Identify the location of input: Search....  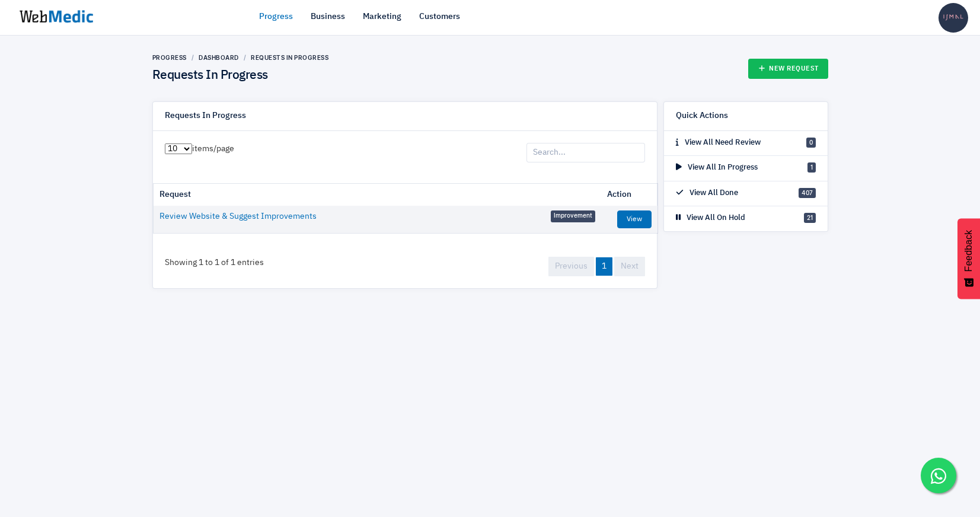
(586, 153).